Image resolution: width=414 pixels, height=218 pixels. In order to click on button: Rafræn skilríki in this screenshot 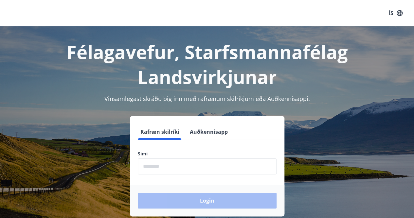, I will do `click(160, 132)`.